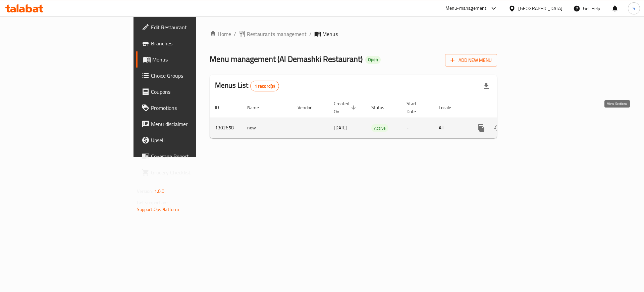  Describe the element at coordinates (482, 128) in the screenshot. I see `button: more` at that location.